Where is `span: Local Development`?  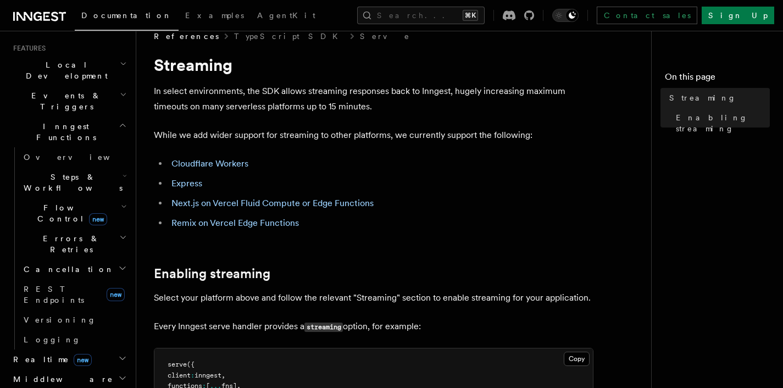
span: Local Development is located at coordinates (64, 70).